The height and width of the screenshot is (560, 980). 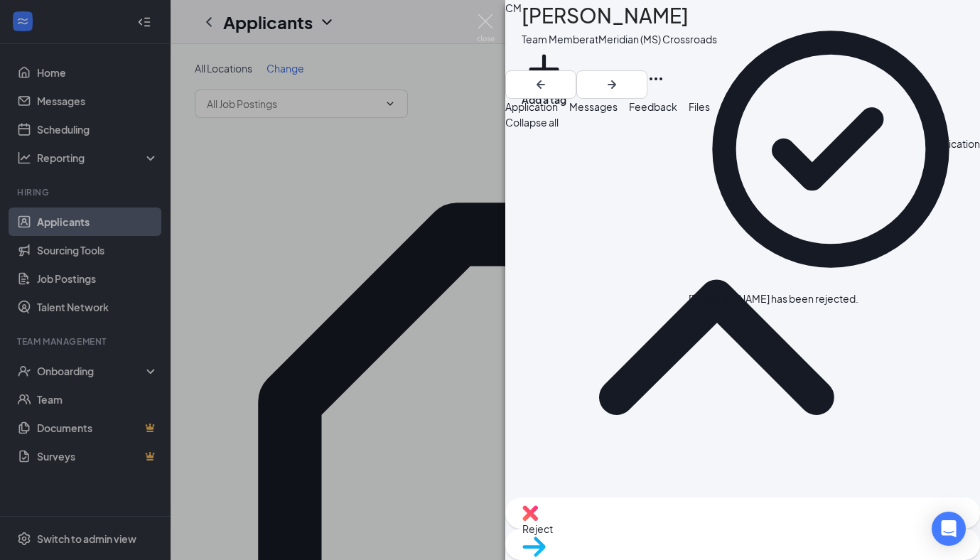 What do you see at coordinates (541, 85) in the screenshot?
I see `svg: ArrowLeftNew` at bounding box center [541, 85].